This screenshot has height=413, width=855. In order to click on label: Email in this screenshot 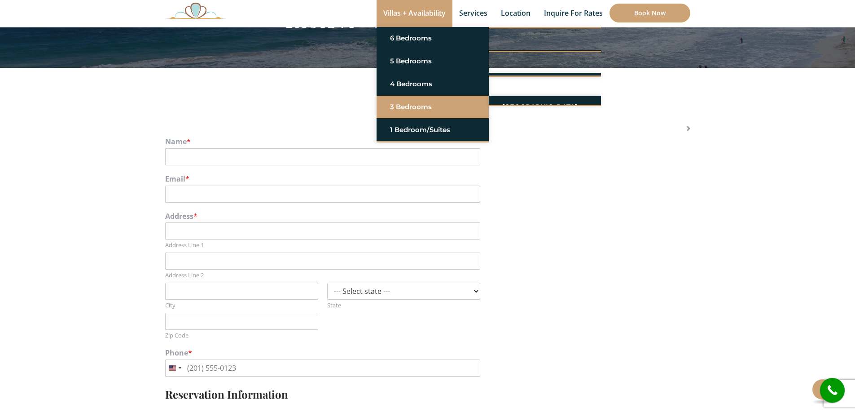, I will do `click(428, 179)`.